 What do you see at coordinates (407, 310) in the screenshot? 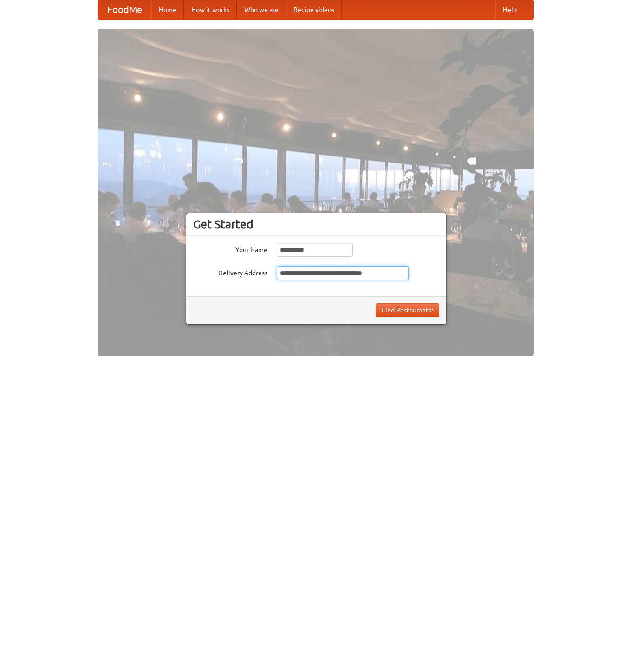
I see `button: Find Restaurants!` at bounding box center [407, 310].